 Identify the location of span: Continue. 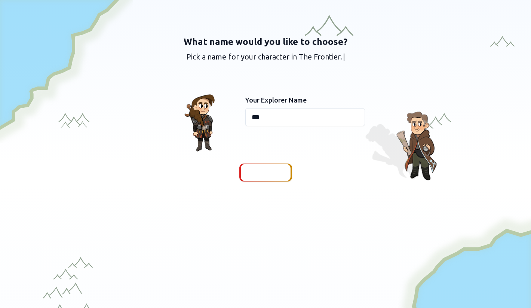
(266, 173).